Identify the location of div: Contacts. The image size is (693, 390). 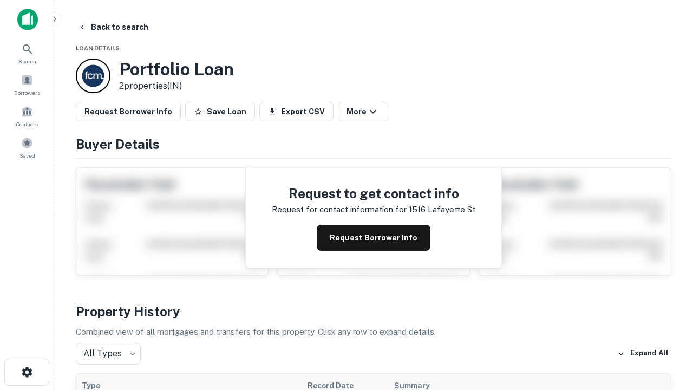
(27, 116).